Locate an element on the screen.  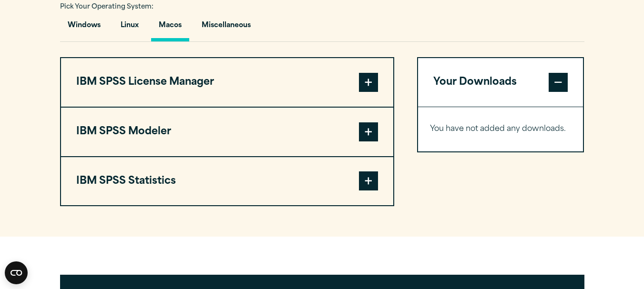
button: Macos is located at coordinates (170, 28).